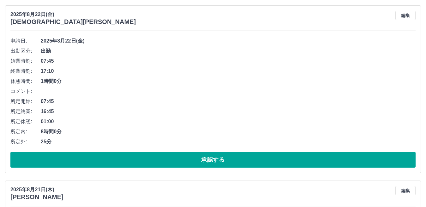 The image size is (426, 207). What do you see at coordinates (26, 81) in the screenshot?
I see `span: 休憩時間:` at bounding box center [26, 81].